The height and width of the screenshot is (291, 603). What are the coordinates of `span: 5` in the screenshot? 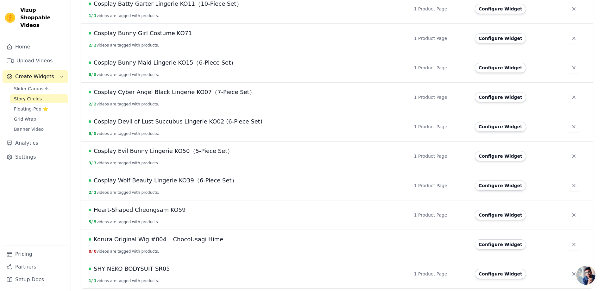 It's located at (95, 222).